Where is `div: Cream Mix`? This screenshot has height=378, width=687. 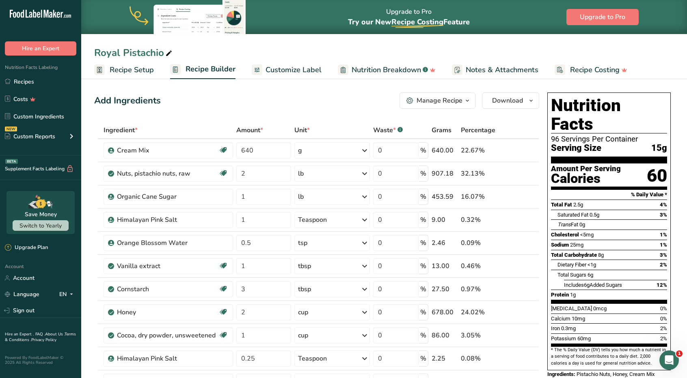
div: Cream Mix is located at coordinates (167, 151).